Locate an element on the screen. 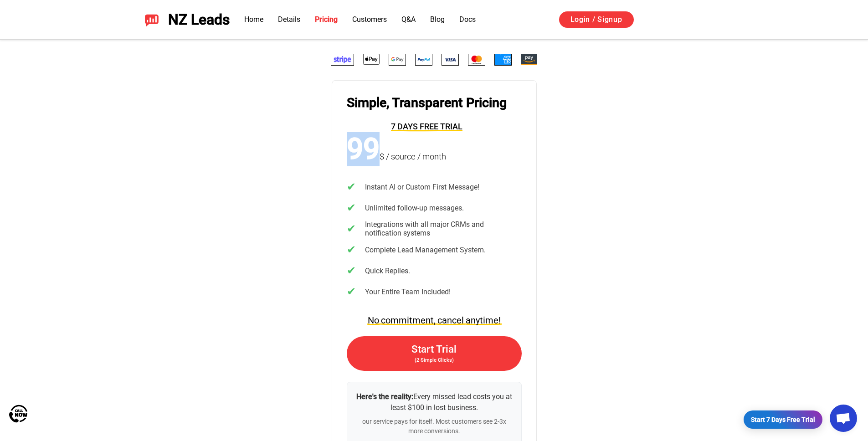  a: Home is located at coordinates (253, 19).